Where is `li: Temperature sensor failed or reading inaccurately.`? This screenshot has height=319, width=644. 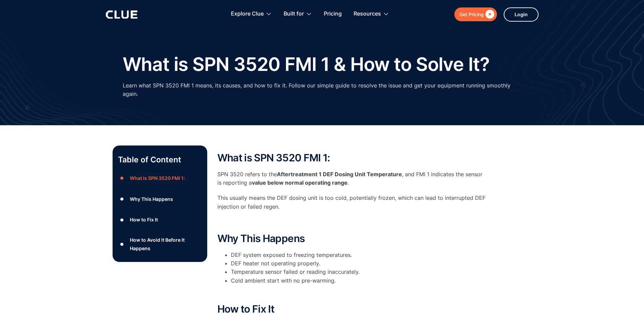
li: Temperature sensor failed or reading inaccurately. is located at coordinates (359, 271).